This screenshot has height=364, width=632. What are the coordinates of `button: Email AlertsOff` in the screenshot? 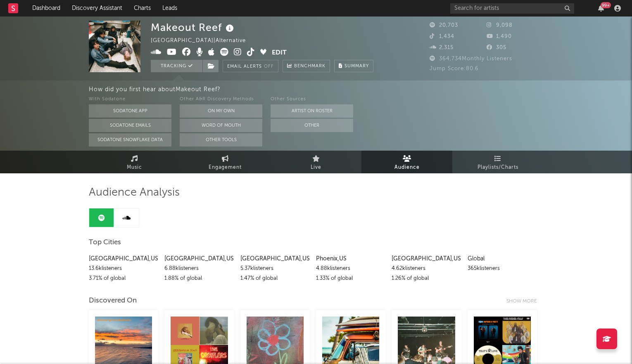 It's located at (250, 66).